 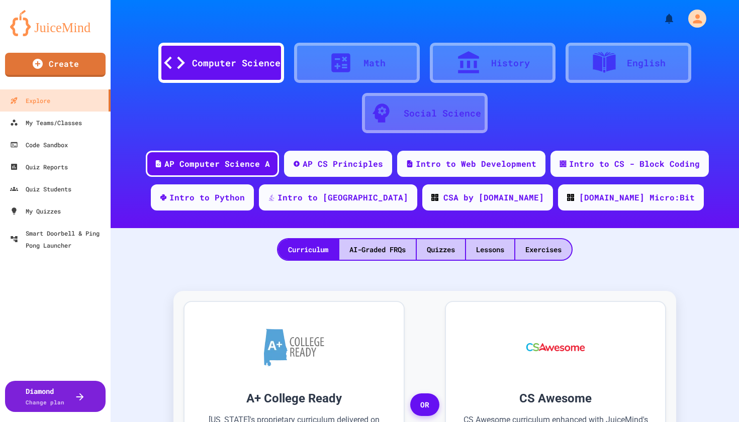 I want to click on div: AP CS Principles, so click(x=343, y=164).